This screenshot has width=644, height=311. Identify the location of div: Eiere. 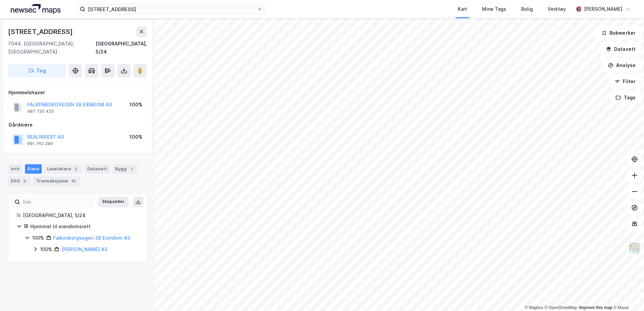
(33, 169).